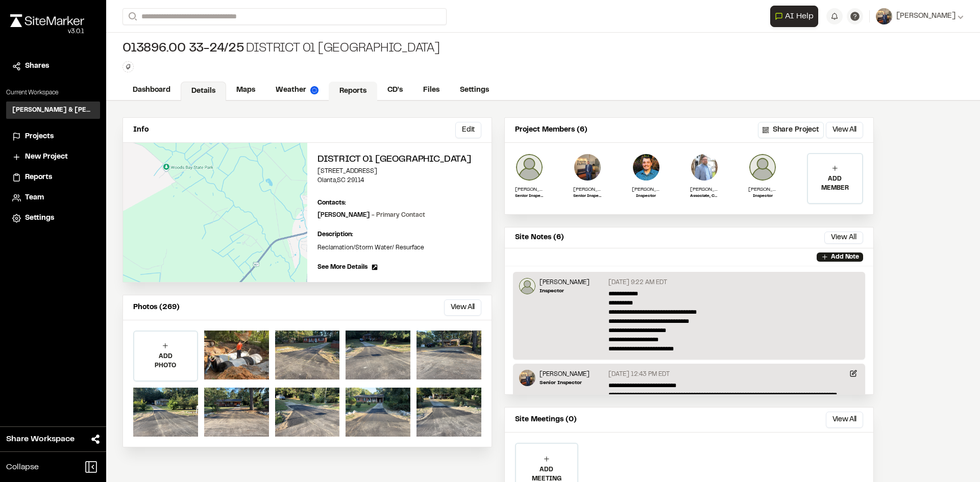 The width and height of the screenshot is (980, 482). I want to click on p: Project Members (6), so click(552, 130).